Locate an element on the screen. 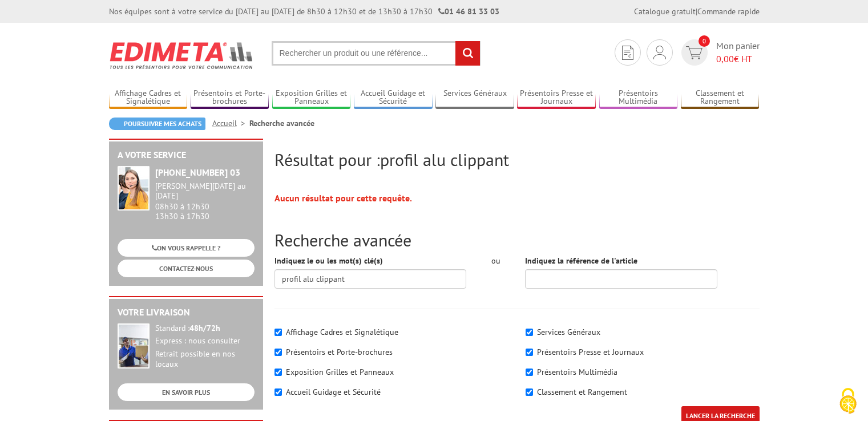  img: widget-service.jpg is located at coordinates (134, 188).